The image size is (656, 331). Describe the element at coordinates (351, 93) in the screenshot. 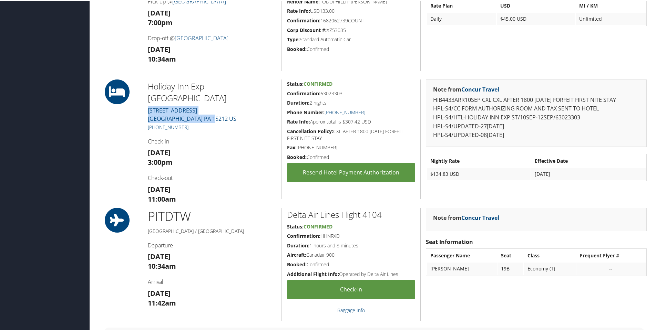

I see `h5: 63023303` at that location.